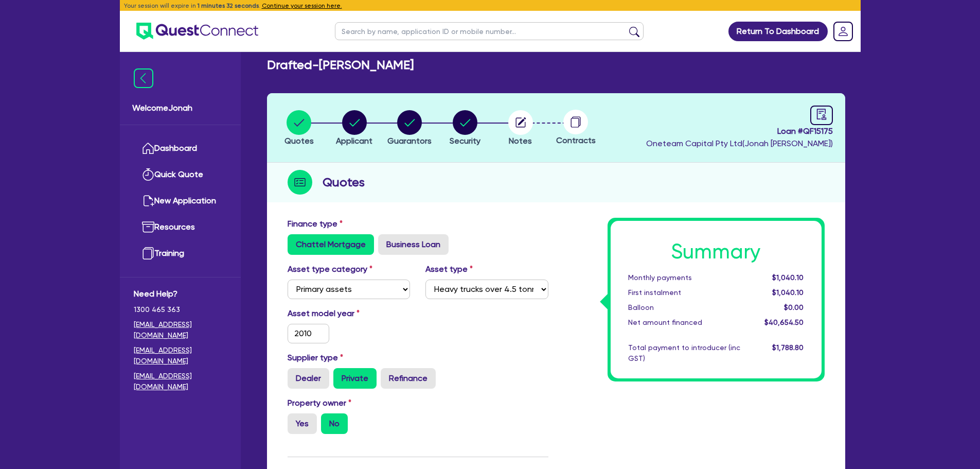  Describe the element at coordinates (349, 314) in the screenshot. I see `label: Asset model year` at that location.